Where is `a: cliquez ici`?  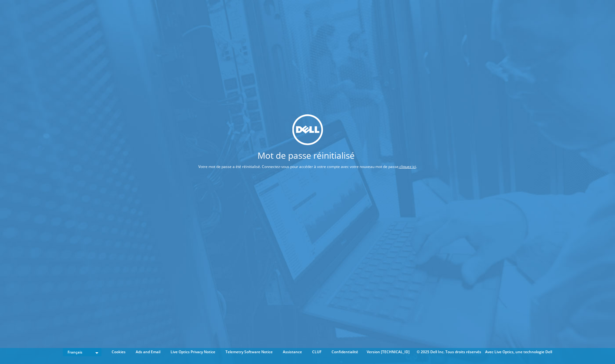
a: cliquez ici is located at coordinates (408, 166).